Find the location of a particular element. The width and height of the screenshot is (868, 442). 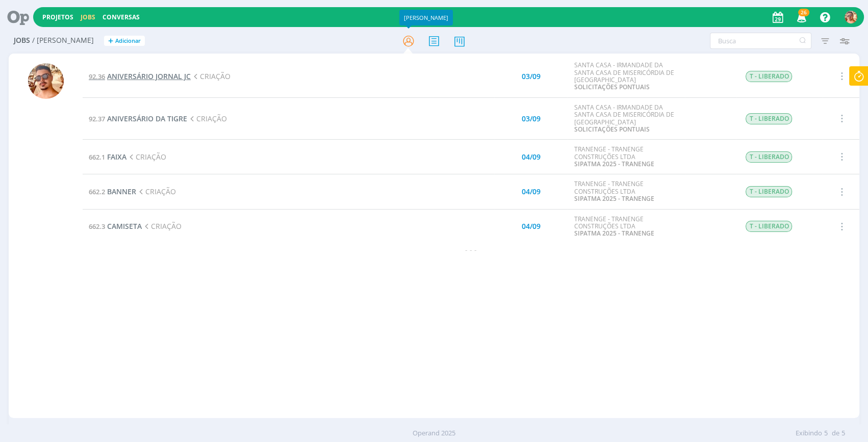

button: Conversas is located at coordinates (121, 17).